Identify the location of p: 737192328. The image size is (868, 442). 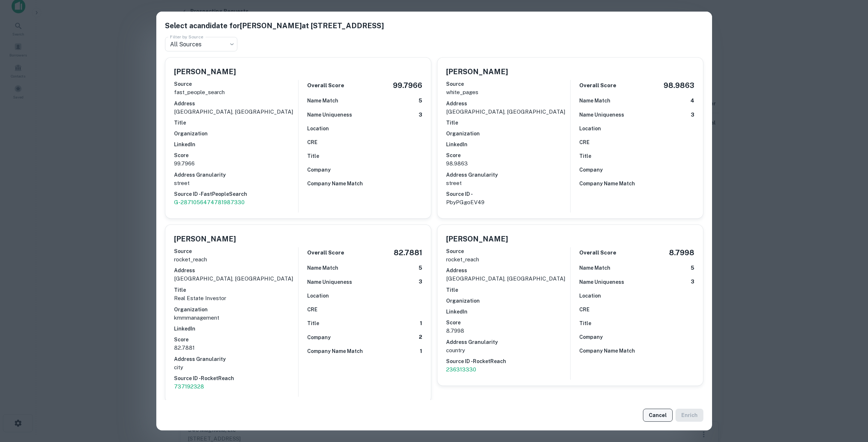
(236, 387).